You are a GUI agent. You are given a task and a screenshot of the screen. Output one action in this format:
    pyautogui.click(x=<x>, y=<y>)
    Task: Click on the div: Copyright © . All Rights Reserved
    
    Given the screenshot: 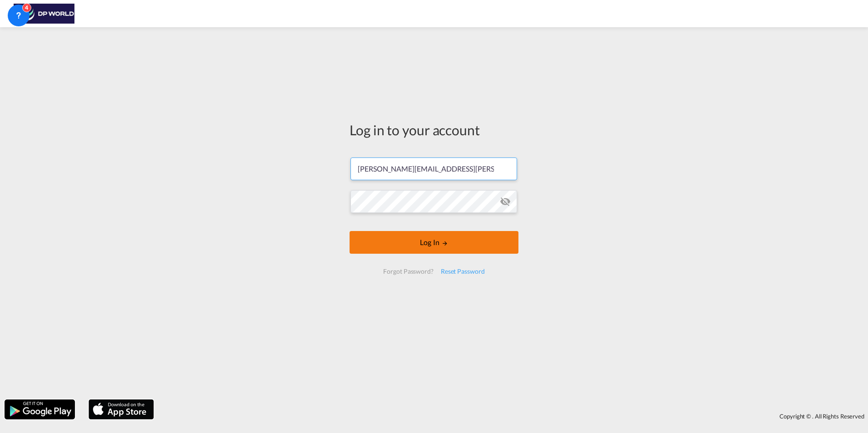 What is the action you would take?
    pyautogui.click(x=513, y=417)
    